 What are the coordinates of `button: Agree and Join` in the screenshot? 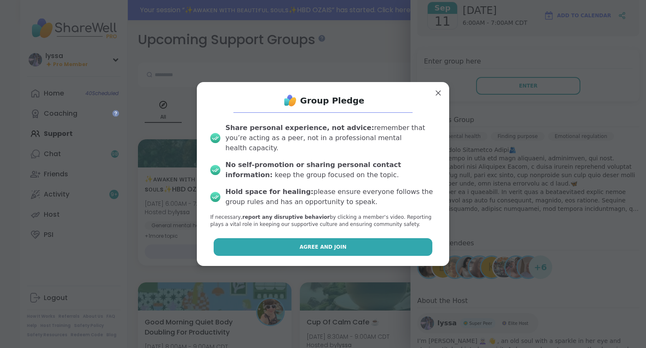 It's located at (323, 247).